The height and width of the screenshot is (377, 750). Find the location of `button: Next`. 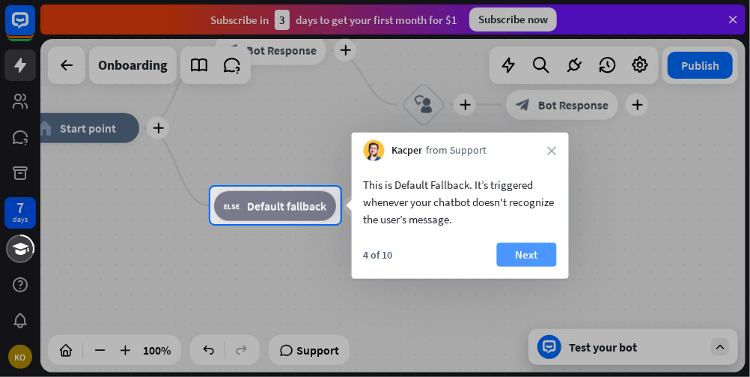

button: Next is located at coordinates (527, 255).